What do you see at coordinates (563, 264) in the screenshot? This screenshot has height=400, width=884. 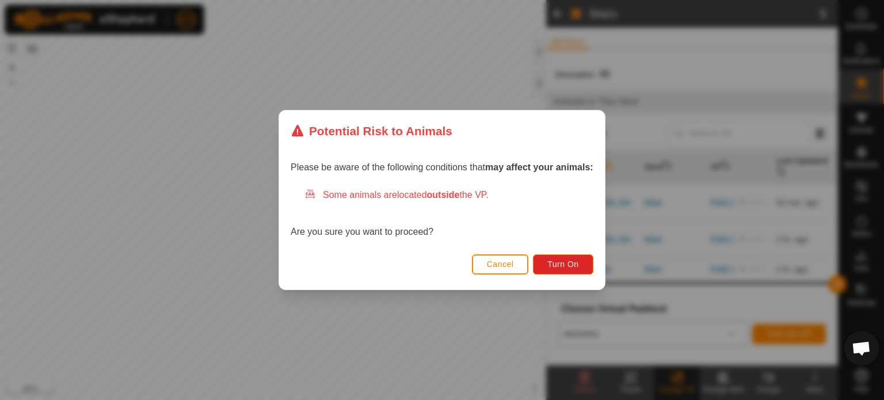 I see `span: Turn On` at bounding box center [563, 264].